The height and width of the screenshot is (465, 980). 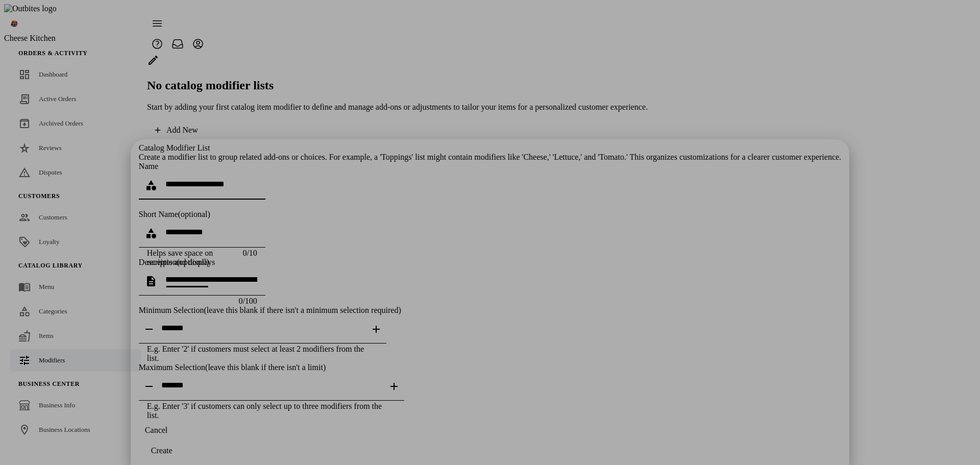 I want to click on div: Description, so click(x=490, y=263).